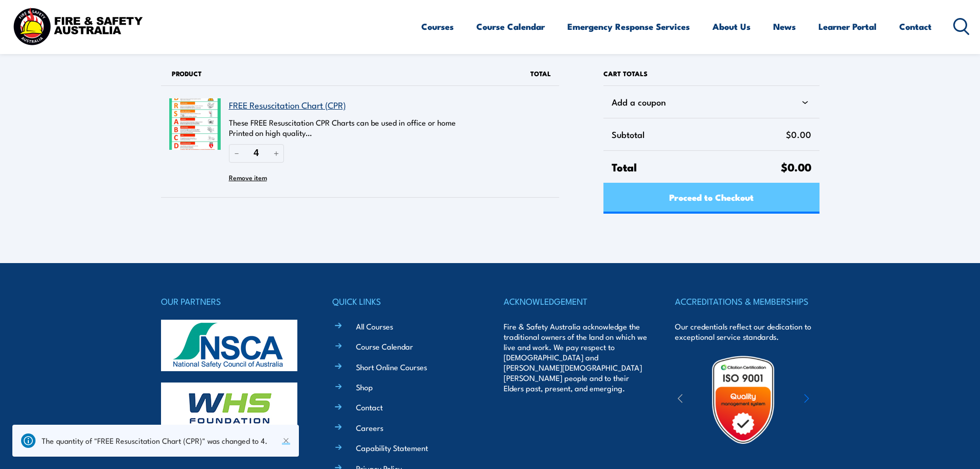 The width and height of the screenshot is (980, 469). I want to click on a: All Courses, so click(374, 326).